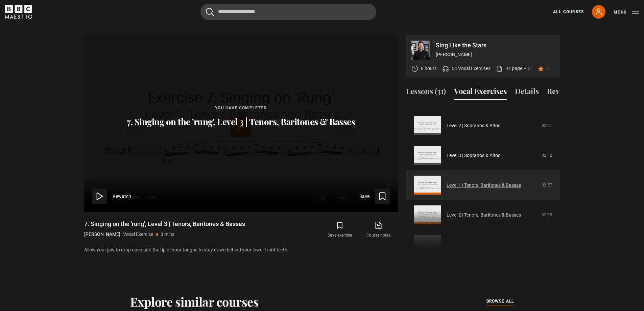 This screenshot has width=644, height=311. Describe the element at coordinates (210, 12) in the screenshot. I see `button: Submit the search query` at that location.